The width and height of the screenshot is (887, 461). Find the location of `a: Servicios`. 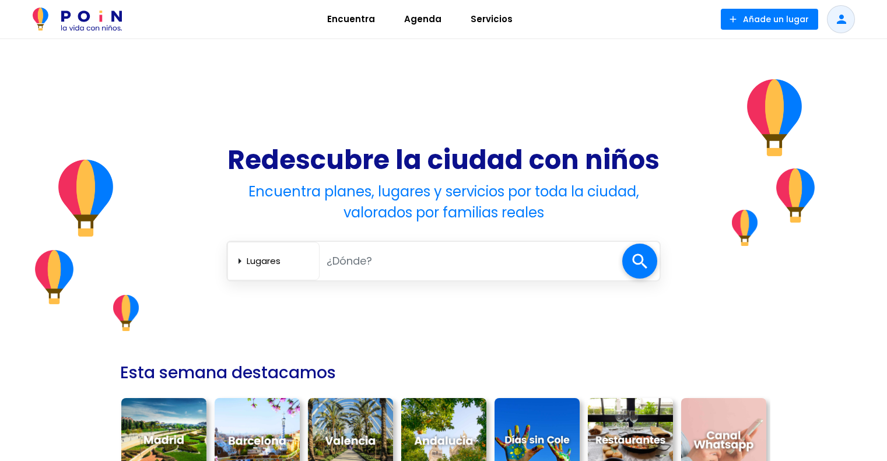

a: Servicios is located at coordinates (491, 19).